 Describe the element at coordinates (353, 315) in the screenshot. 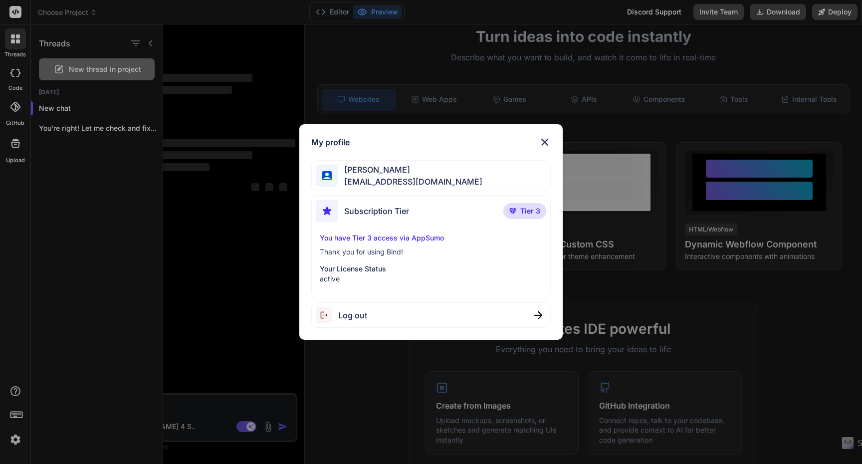

I see `span: Log out` at that location.